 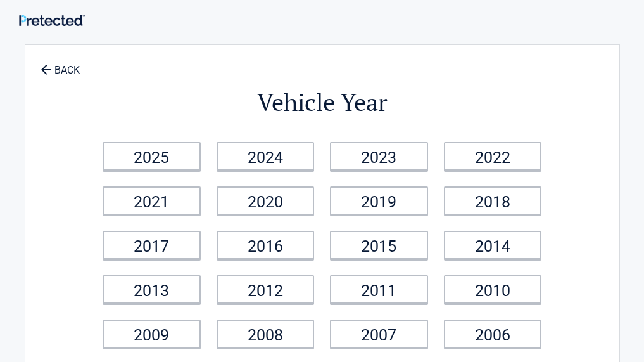 What do you see at coordinates (151, 289) in the screenshot?
I see `a: 2013` at bounding box center [151, 289].